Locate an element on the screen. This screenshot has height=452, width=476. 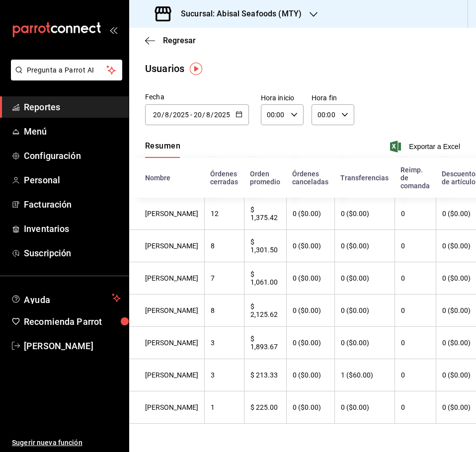
th: $ 1,893.67 is located at coordinates (264, 343).